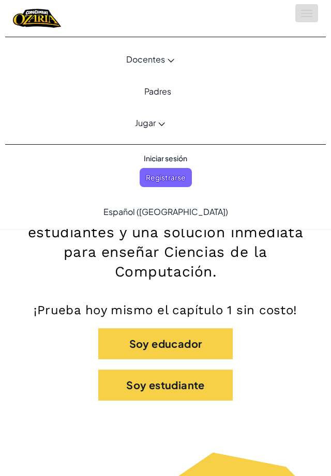 The width and height of the screenshot is (331, 476). What do you see at coordinates (166, 385) in the screenshot?
I see `button: Soy estudiante` at bounding box center [166, 385].